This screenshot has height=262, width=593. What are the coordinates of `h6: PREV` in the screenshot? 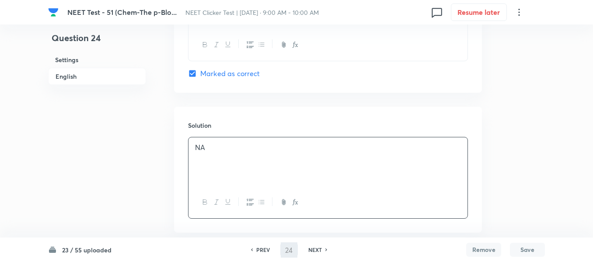 It's located at (263, 250).